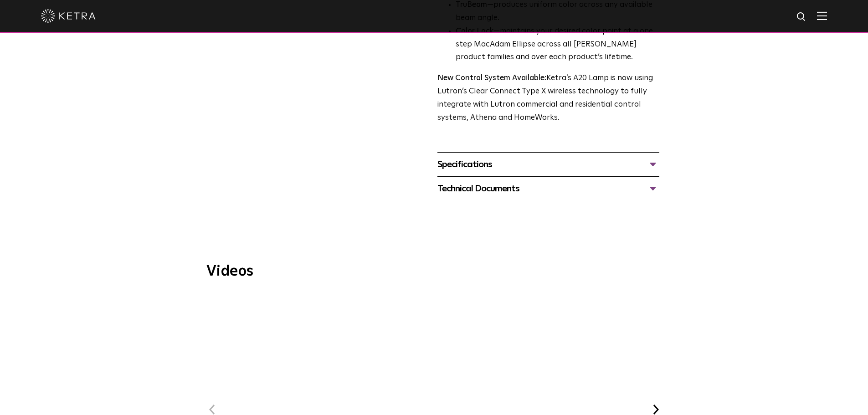 The width and height of the screenshot is (868, 415). Describe the element at coordinates (492, 78) in the screenshot. I see `strong: New Control System Available:` at that location.